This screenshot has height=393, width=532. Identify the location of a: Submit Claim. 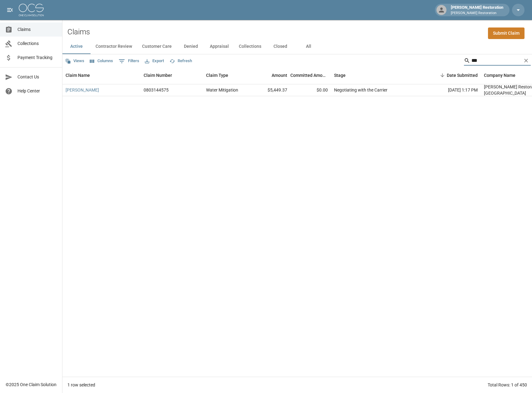
(506, 33).